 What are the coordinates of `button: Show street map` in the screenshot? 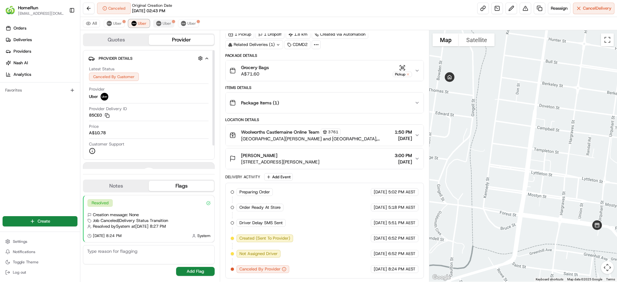 It's located at (446, 40).